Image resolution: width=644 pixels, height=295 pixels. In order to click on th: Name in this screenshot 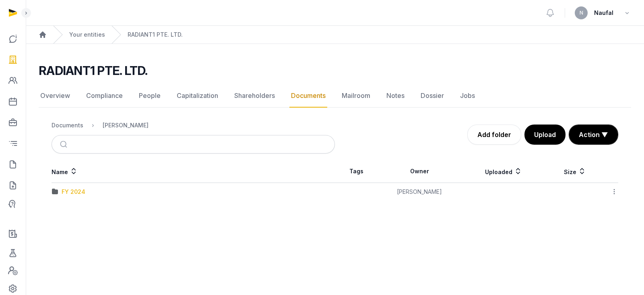, I will do `click(193, 171)`.